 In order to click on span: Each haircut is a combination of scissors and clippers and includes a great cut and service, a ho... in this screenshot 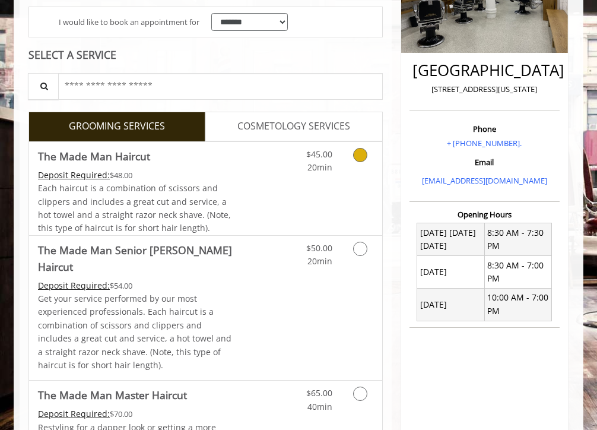, I will do `click(134, 208)`.